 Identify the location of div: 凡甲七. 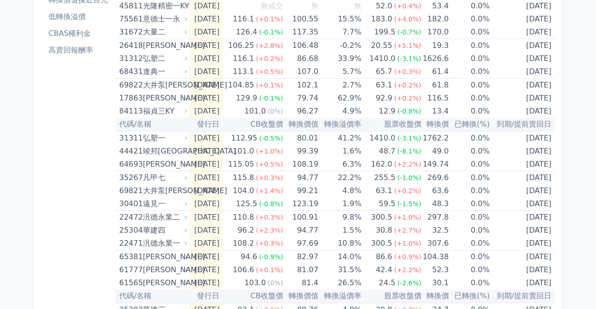
(164, 178).